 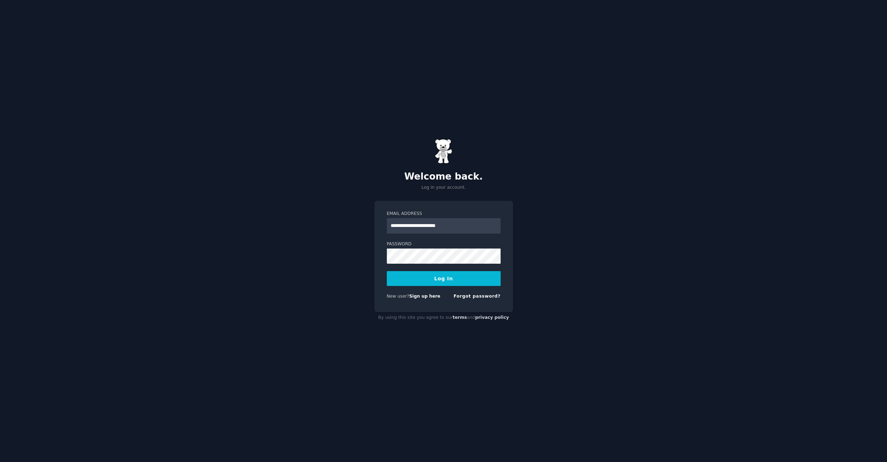 What do you see at coordinates (444, 188) in the screenshot?
I see `p: Log in your account.` at bounding box center [444, 188].